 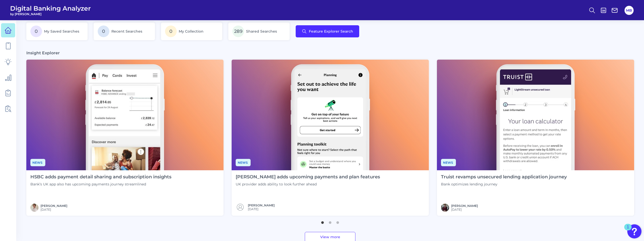 What do you see at coordinates (238, 31) in the screenshot?
I see `span: 289` at bounding box center [238, 31].